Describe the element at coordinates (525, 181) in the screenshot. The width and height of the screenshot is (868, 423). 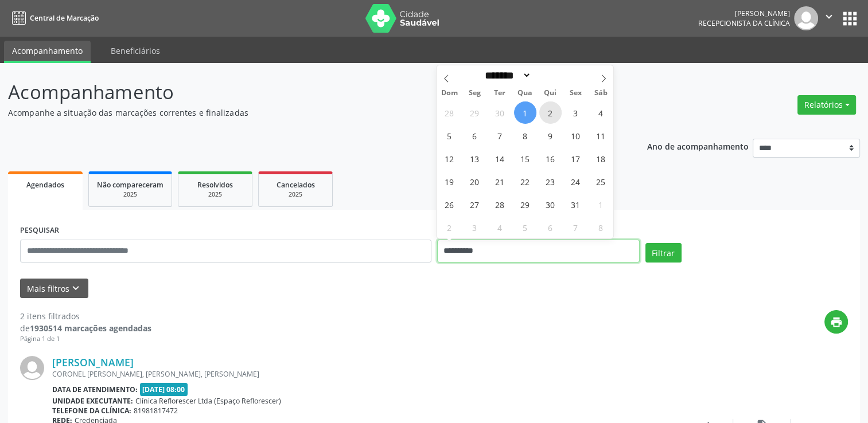
I see `span: Outubro 22, 2025` at that location.